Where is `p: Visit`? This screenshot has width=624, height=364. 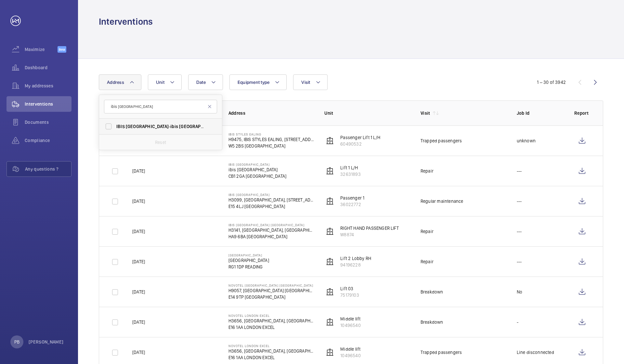
p: Visit is located at coordinates (426, 113).